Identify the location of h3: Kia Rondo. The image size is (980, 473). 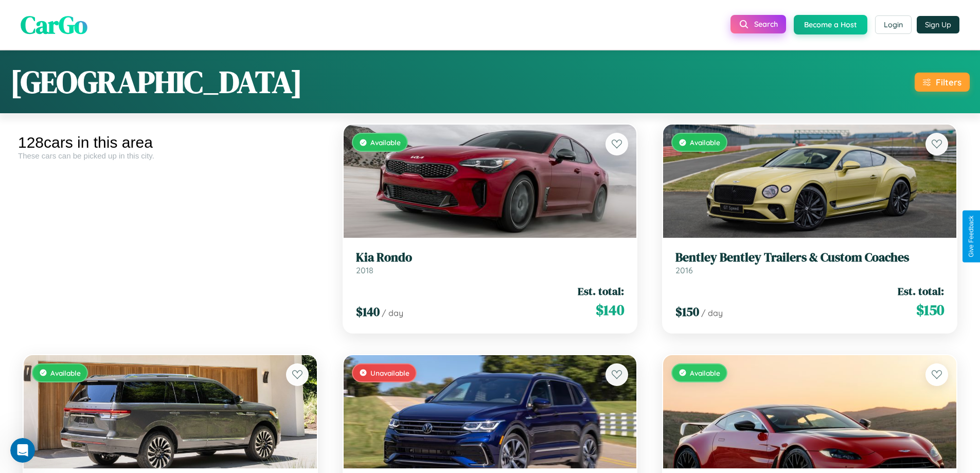
(490, 258).